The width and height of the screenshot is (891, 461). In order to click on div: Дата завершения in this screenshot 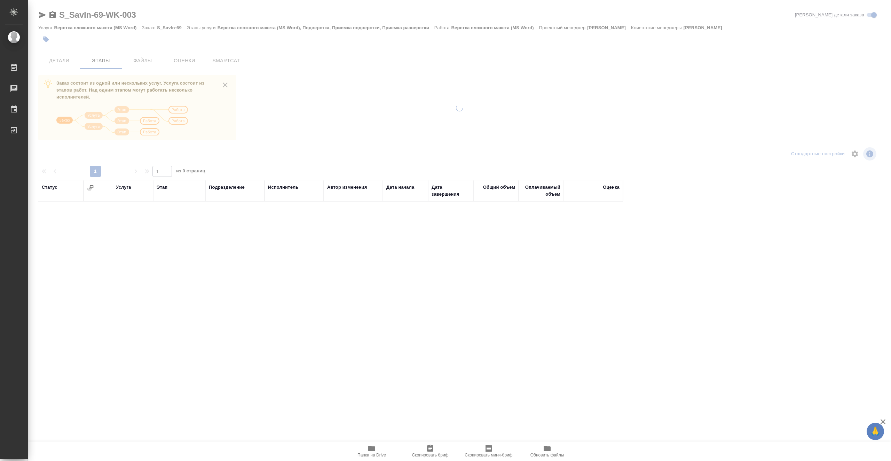, I will do `click(451, 191)`.